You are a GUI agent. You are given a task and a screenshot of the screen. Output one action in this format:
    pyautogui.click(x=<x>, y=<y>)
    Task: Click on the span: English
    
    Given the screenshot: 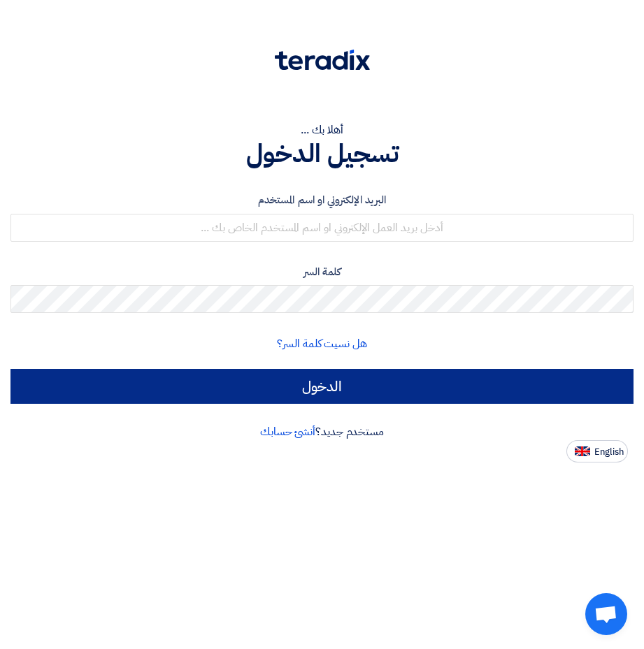 What is the action you would take?
    pyautogui.click(x=609, y=452)
    